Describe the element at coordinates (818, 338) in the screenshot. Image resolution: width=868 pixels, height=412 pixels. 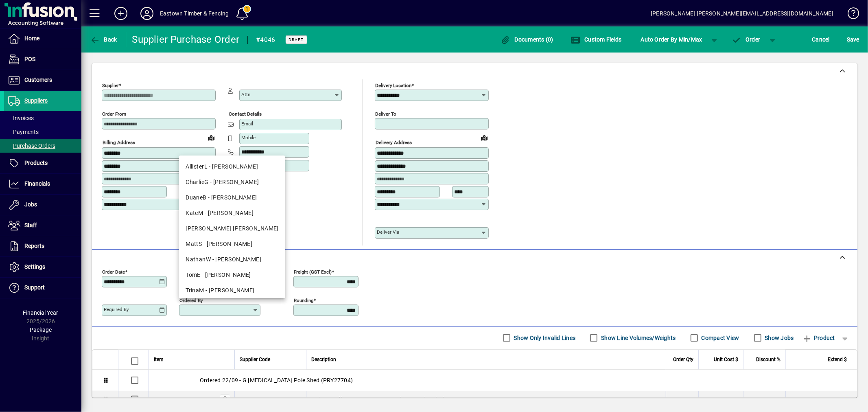
I see `button: Product` at that location.